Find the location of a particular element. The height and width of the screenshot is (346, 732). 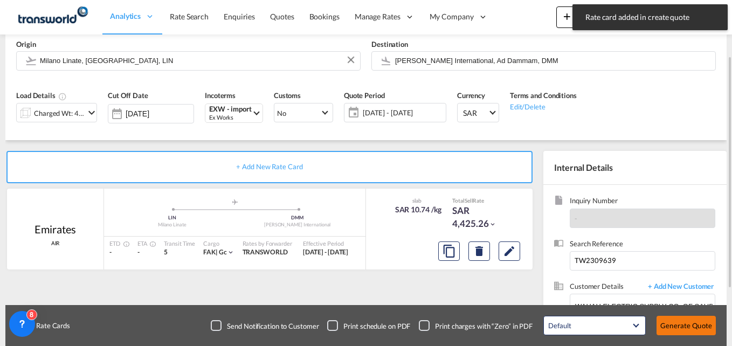

span: Bookings is located at coordinates (325, 16).